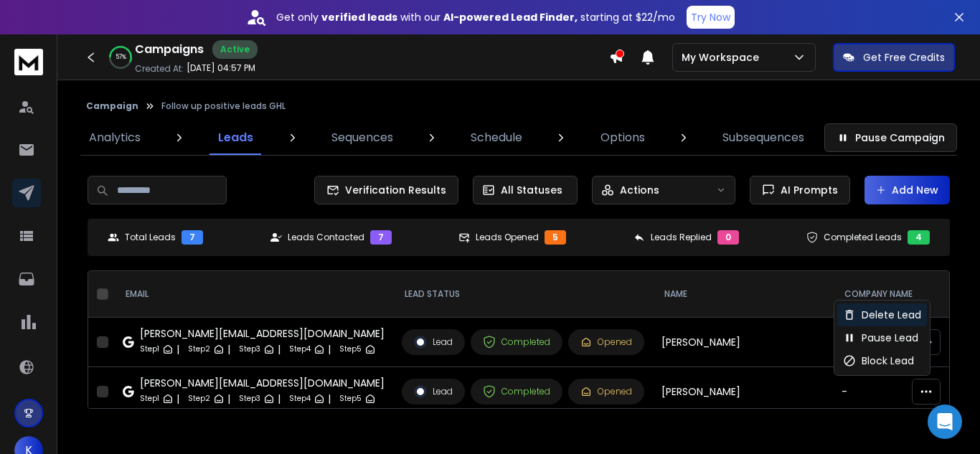 This screenshot has width=980, height=454. I want to click on p: Created At:, so click(159, 69).